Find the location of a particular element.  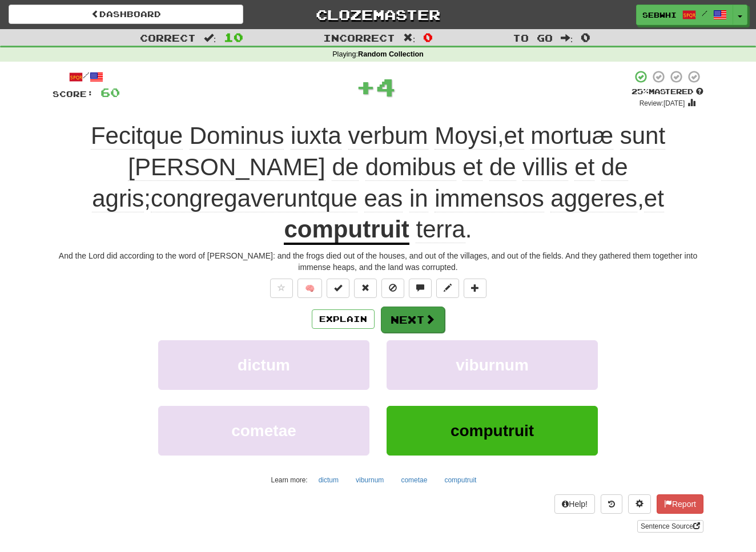

button: Reset to 0% Mastered (alt+r) is located at coordinates (365, 288).